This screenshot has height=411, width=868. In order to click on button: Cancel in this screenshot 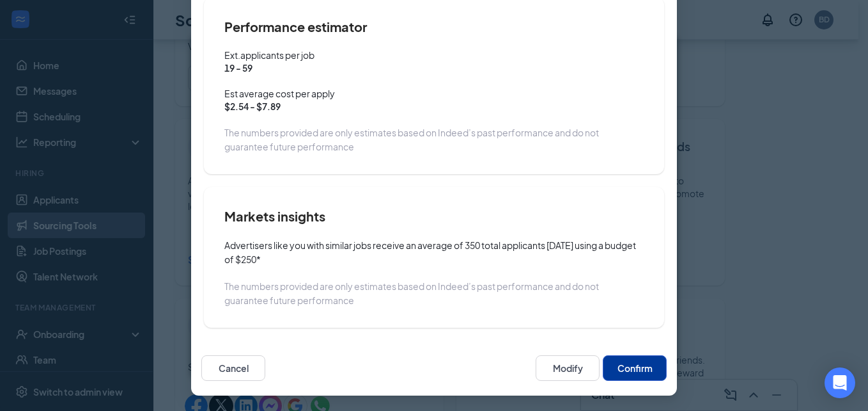, I will do `click(234, 368)`.